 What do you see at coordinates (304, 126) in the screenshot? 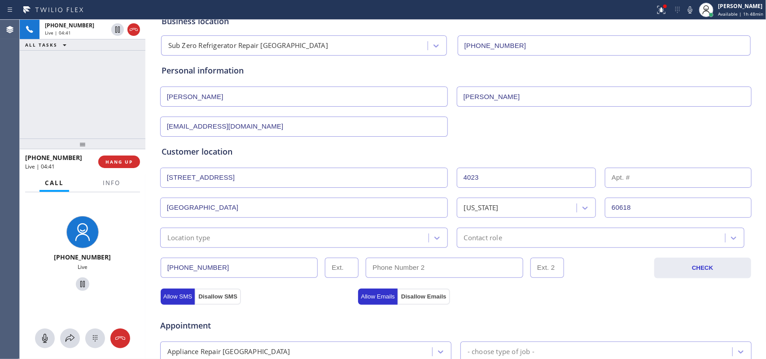
I see `input: Email` at bounding box center [304, 126].